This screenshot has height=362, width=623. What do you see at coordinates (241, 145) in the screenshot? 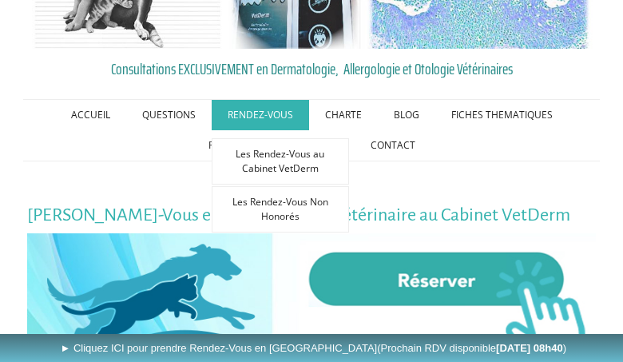
I see `a: PLAN D'ACCES` at bounding box center [241, 145].